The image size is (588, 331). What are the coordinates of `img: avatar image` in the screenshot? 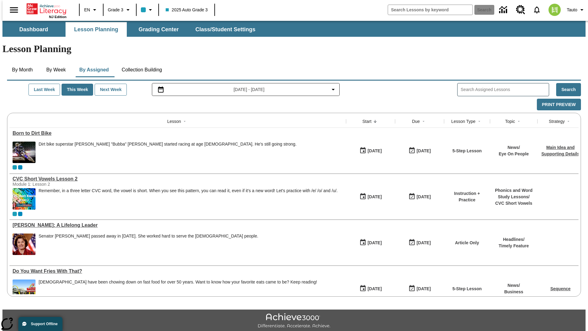 It's located at (554, 10).